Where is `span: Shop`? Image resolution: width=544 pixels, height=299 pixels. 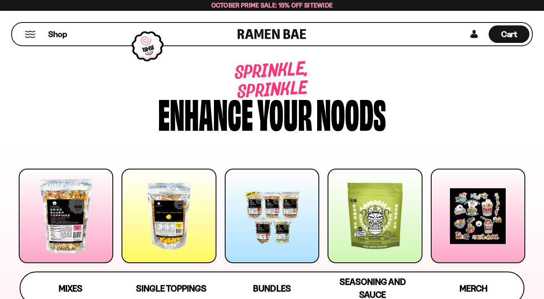
span: Shop is located at coordinates (57, 34).